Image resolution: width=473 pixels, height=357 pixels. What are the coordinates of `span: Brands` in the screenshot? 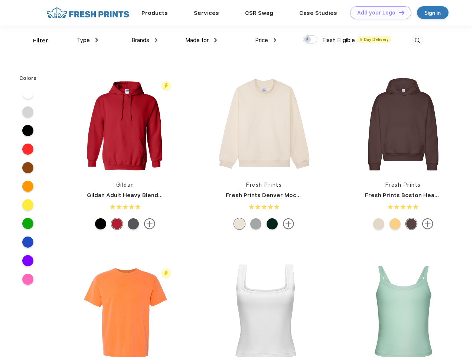 It's located at (140, 40).